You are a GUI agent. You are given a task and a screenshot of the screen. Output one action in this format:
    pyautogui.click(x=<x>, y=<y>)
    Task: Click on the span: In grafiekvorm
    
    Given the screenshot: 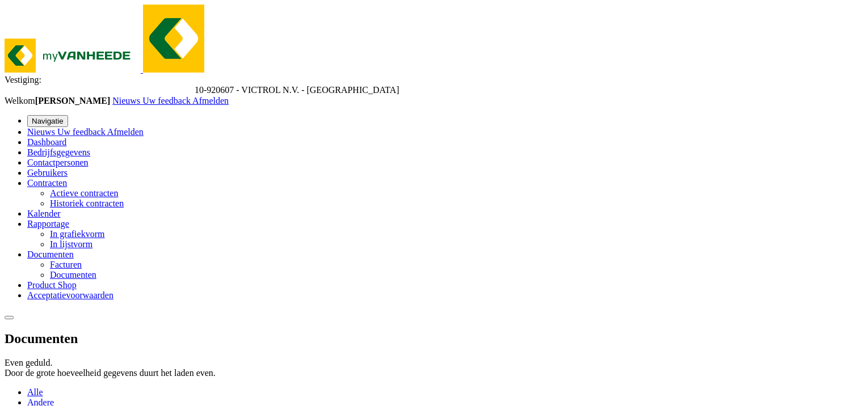 What is the action you would take?
    pyautogui.click(x=77, y=234)
    